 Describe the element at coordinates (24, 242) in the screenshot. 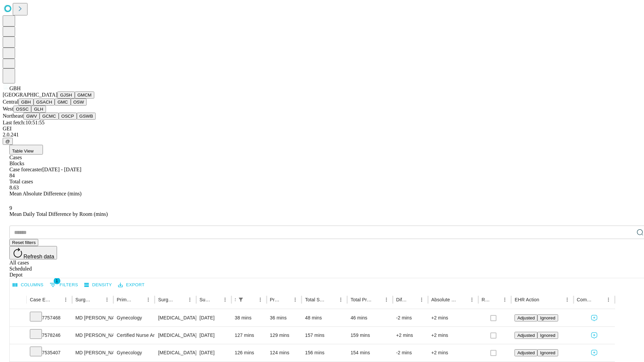

I see `button: Reset filters` at that location.